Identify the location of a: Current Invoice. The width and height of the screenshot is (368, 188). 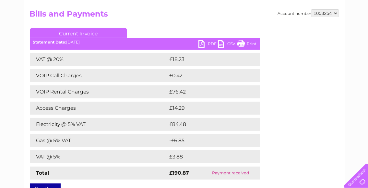
(78, 33).